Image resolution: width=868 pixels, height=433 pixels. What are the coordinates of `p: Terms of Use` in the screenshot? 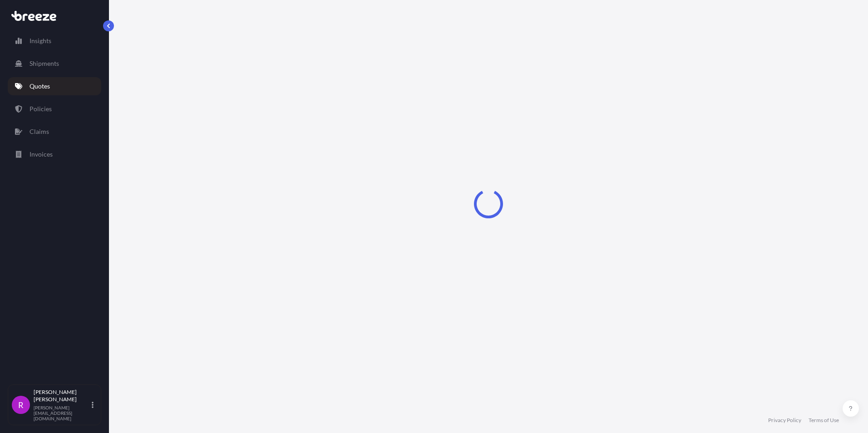 It's located at (824, 420).